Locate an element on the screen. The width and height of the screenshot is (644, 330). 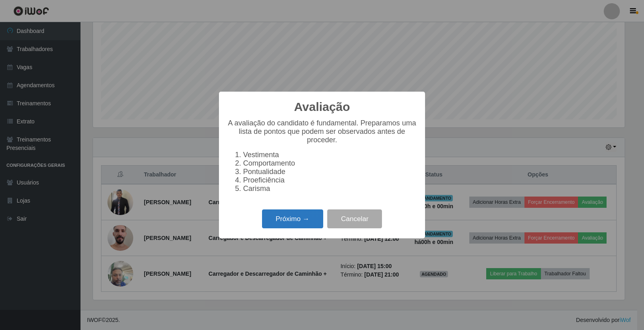
button: Cancelar is located at coordinates (354, 219).